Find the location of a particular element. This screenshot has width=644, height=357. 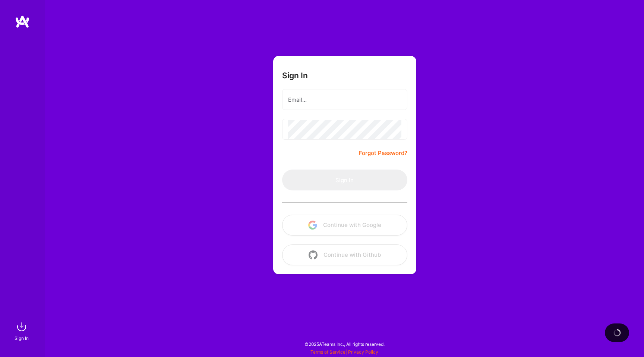

div: Sign In is located at coordinates (22, 338).